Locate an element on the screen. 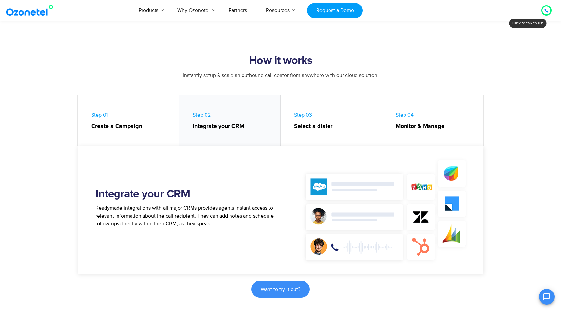 This screenshot has height=311, width=561. strong: Monitor & Manage is located at coordinates (437, 126).